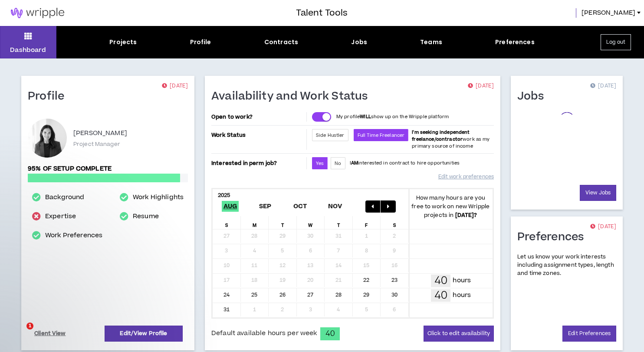 Image resolution: width=644 pixels, height=352 pixels. Describe the element at coordinates (405, 164) in the screenshot. I see `p: I interested in contract to hire opportunities` at that location.